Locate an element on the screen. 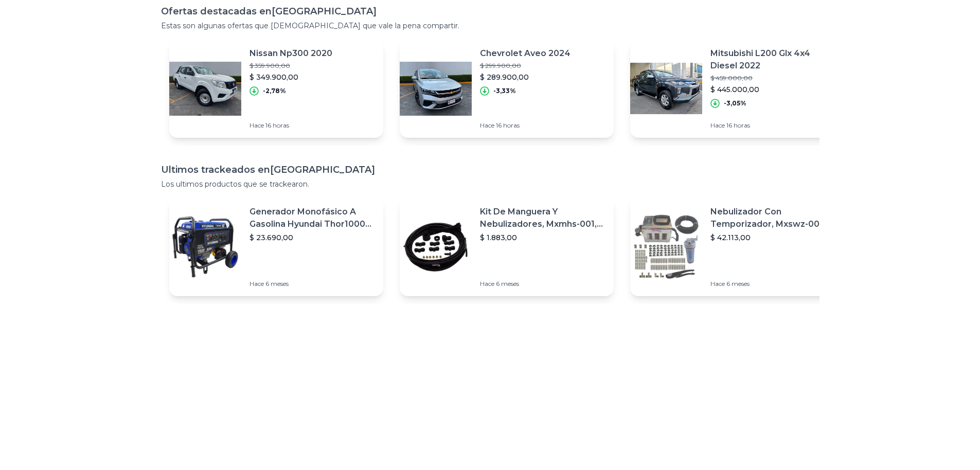 This screenshot has height=470, width=980. p: Los ultimos productos que se trackearon. is located at coordinates (490, 184).